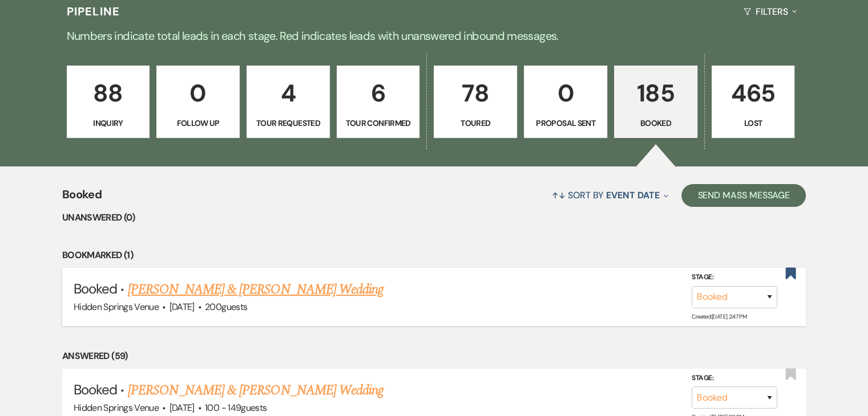 This screenshot has height=416, width=868. Describe the element at coordinates (434, 256) in the screenshot. I see `li: Bookmarked (1)` at that location.